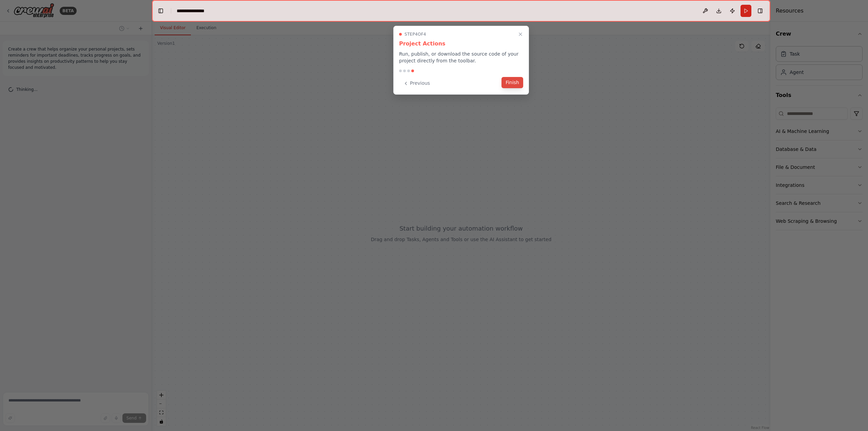 Image resolution: width=868 pixels, height=431 pixels. Describe the element at coordinates (161, 11) in the screenshot. I see `button: Hide left sidebar` at that location.